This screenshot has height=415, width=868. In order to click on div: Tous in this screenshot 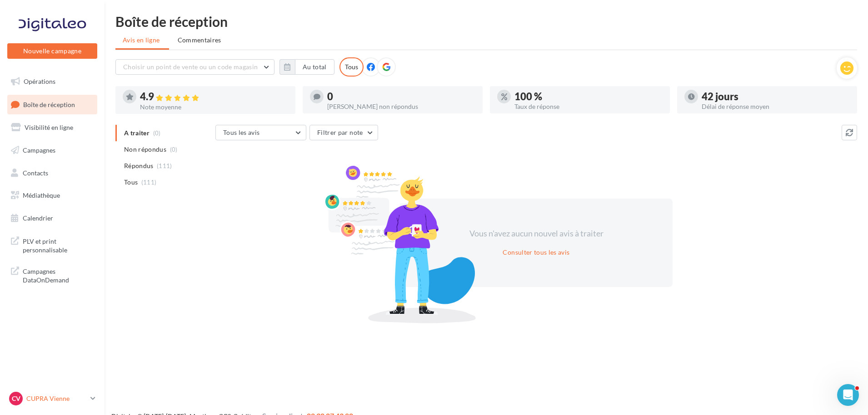, I will do `click(351, 67)`.